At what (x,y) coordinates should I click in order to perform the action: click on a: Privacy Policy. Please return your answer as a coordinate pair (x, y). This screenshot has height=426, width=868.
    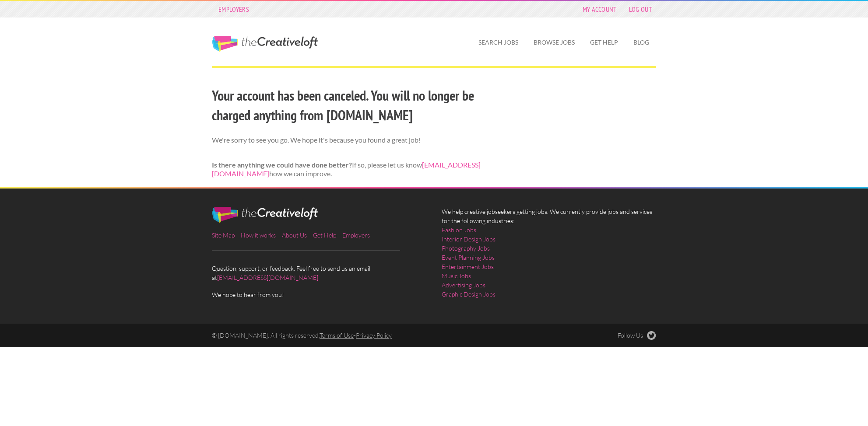
    Looking at the image, I should click on (374, 335).